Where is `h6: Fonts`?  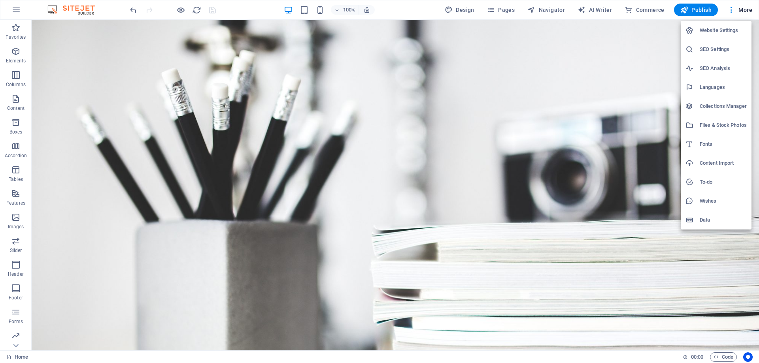
h6: Fonts is located at coordinates (723, 144).